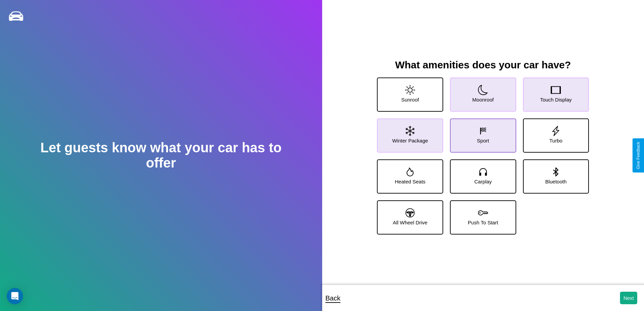 The width and height of the screenshot is (644, 311). Describe the element at coordinates (161, 156) in the screenshot. I see `h2: Let guests know what your car has to offer` at that location.